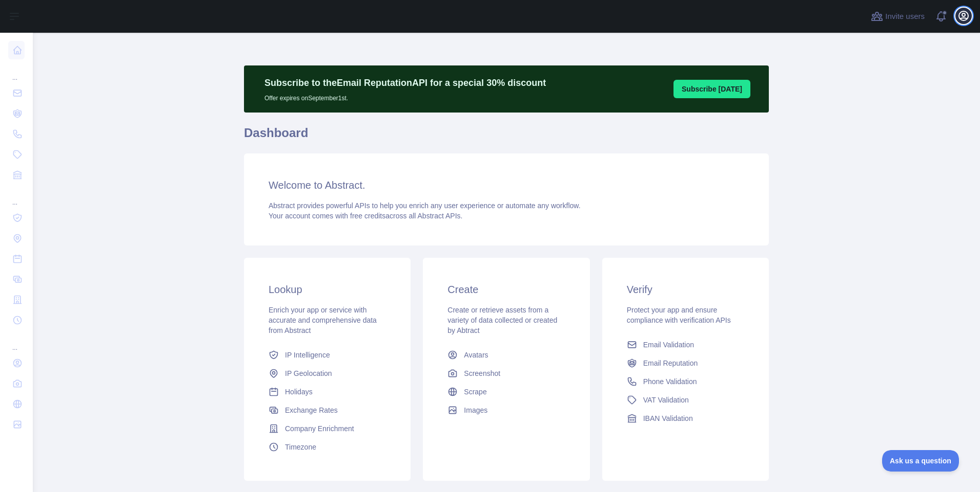 This screenshot has height=492, width=980. I want to click on span: Invite users, so click(904, 17).